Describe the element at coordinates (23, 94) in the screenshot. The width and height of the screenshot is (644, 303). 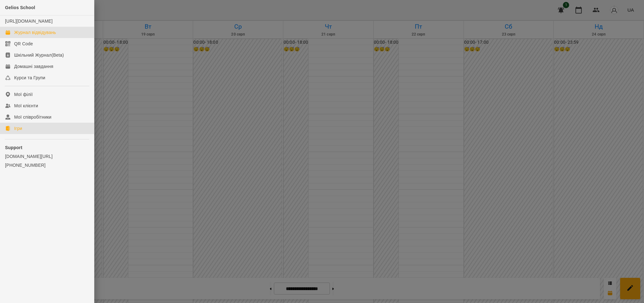
I see `div: Мої філії` at that location.